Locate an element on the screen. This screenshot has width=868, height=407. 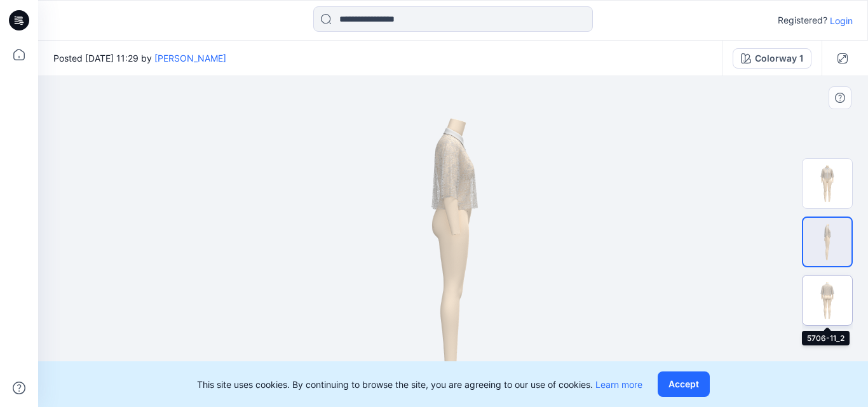
img: 5706-11_1 is located at coordinates (827, 242).